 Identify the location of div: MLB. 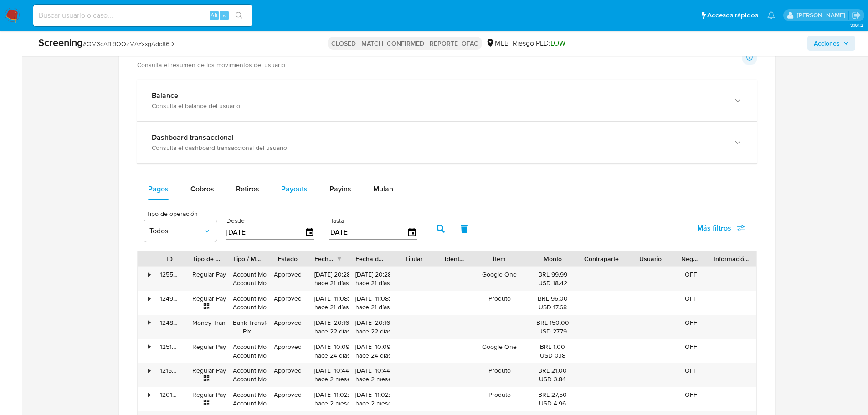
(497, 43).